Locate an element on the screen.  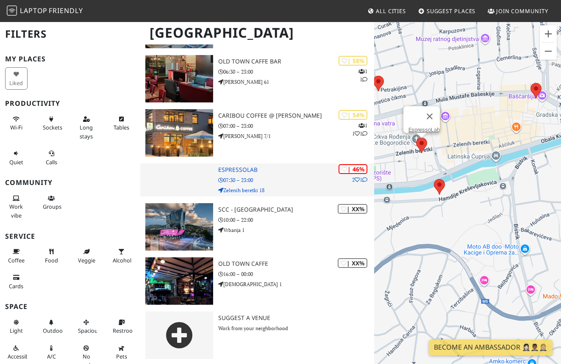
a: All Cities is located at coordinates (386, 11).